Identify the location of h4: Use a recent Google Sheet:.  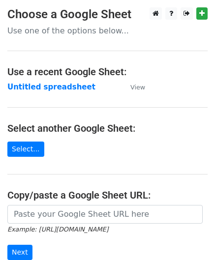
(107, 72).